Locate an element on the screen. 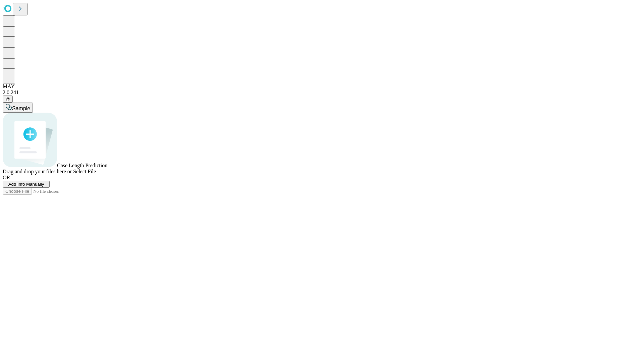  span: Select File is located at coordinates (84, 171).